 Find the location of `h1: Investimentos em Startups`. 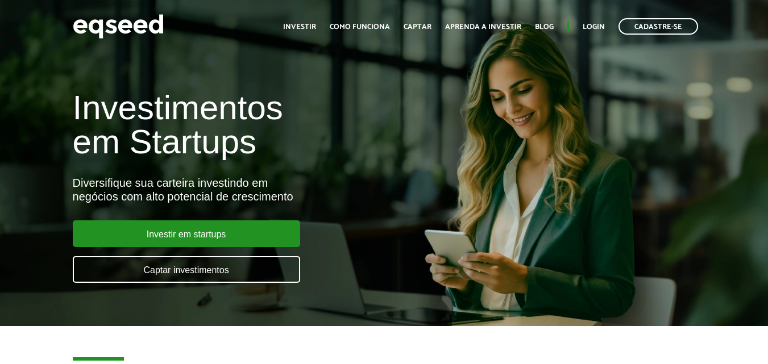

h1: Investimentos em Startups is located at coordinates (256, 125).